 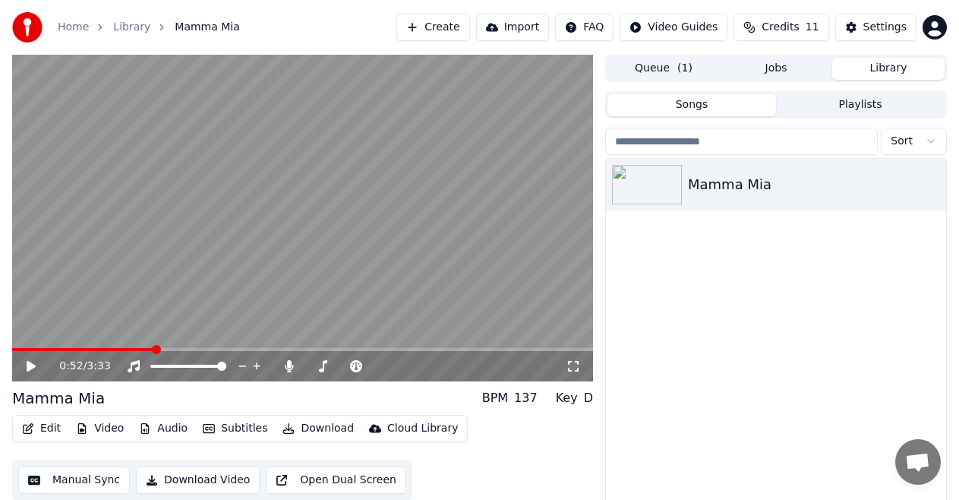 I want to click on button: Jobs, so click(x=776, y=68).